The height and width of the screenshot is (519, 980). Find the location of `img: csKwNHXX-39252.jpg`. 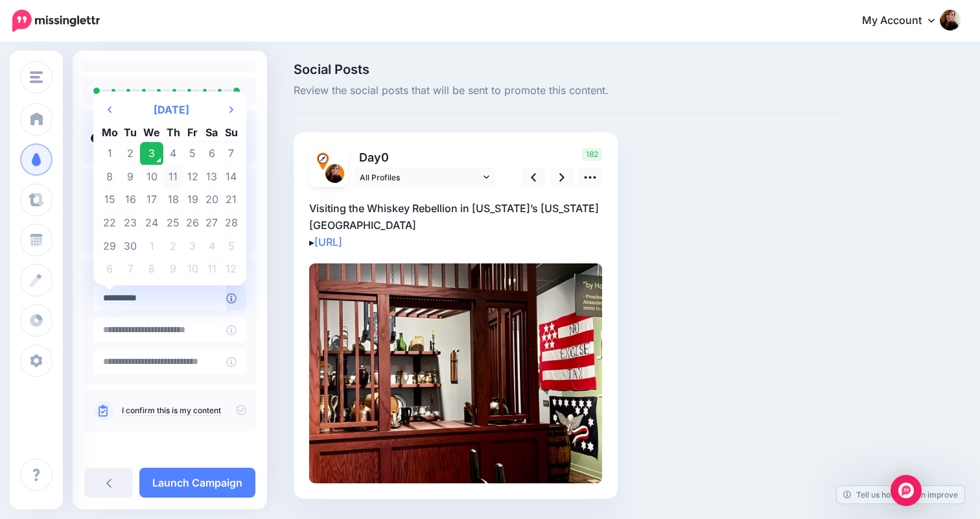

img: csKwNHXX-39252.jpg is located at coordinates (322, 161).